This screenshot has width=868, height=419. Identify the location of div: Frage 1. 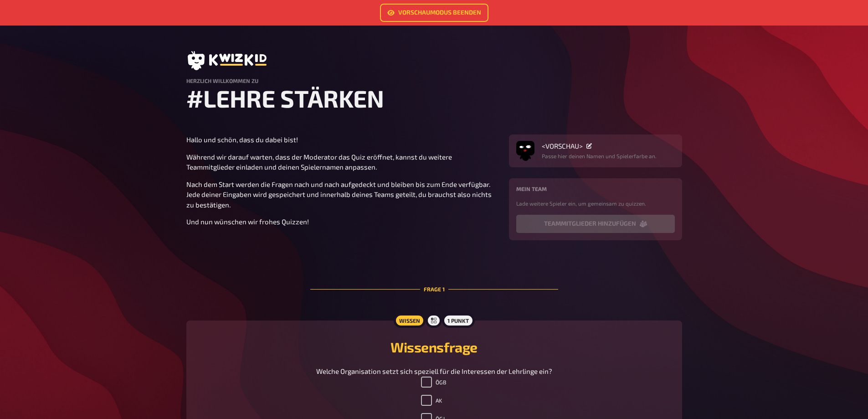
(434, 290).